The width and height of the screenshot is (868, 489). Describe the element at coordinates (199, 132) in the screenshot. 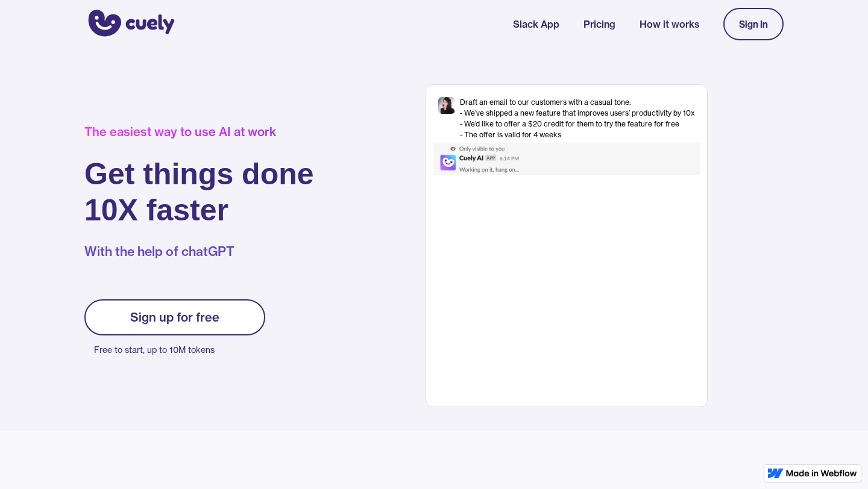

I see `div: The easiest way to use AI at work` at that location.